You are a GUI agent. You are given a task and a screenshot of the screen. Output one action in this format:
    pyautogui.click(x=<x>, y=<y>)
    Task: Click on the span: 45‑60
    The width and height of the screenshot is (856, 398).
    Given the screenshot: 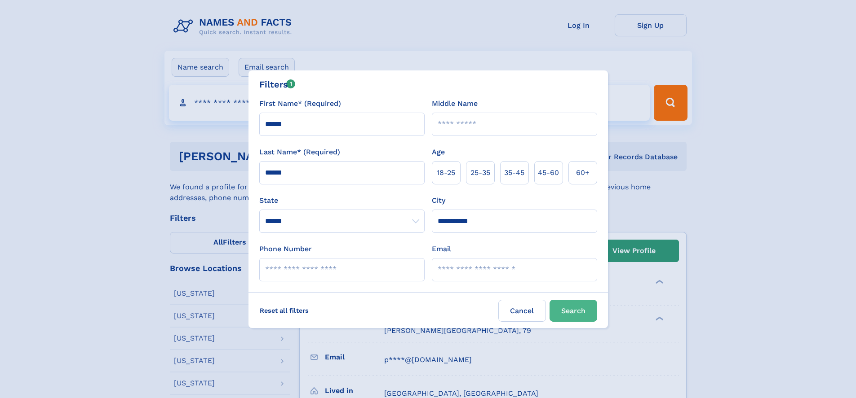 What is the action you would take?
    pyautogui.click(x=548, y=173)
    